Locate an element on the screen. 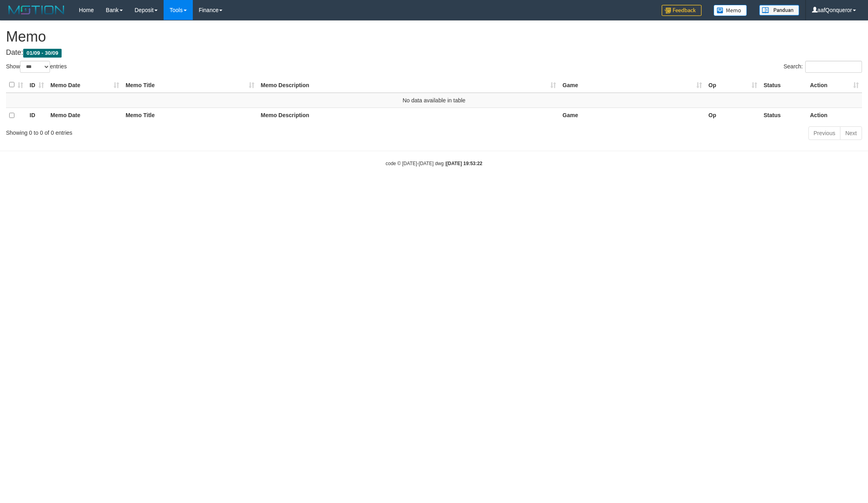 Image resolution: width=868 pixels, height=503 pixels. label: Search: is located at coordinates (822, 67).